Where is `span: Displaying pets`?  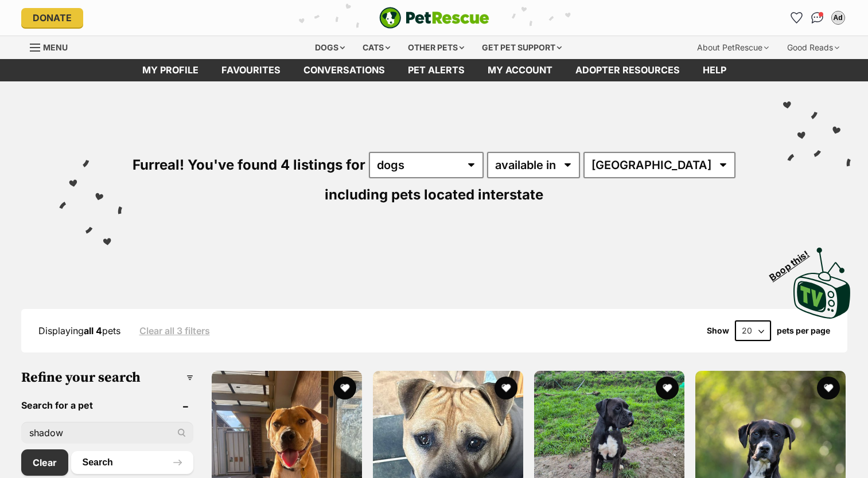
span: Displaying pets is located at coordinates (80, 331).